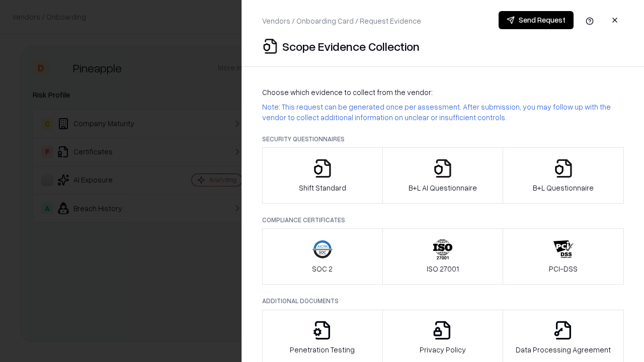  What do you see at coordinates (351, 46) in the screenshot?
I see `p: Scope Evidence Collection` at bounding box center [351, 46].